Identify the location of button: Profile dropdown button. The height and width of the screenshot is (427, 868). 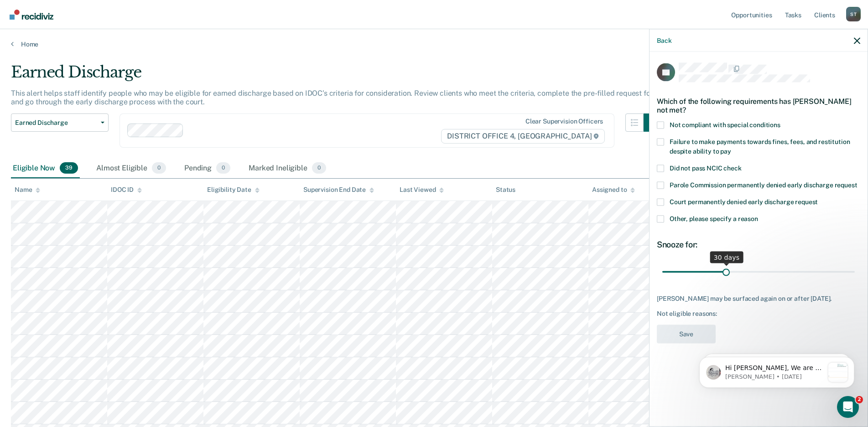
(853, 14).